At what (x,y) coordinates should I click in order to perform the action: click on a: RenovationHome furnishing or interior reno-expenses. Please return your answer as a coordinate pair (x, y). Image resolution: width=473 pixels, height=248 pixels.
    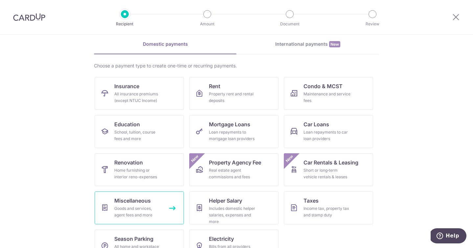
    Looking at the image, I should click on (139, 169).